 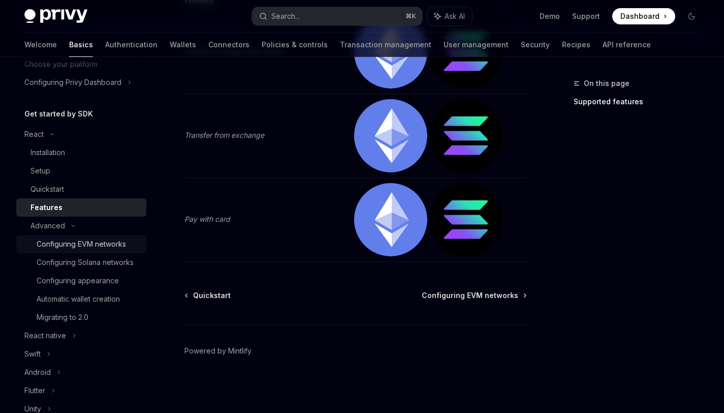 I want to click on a: Setup, so click(x=81, y=171).